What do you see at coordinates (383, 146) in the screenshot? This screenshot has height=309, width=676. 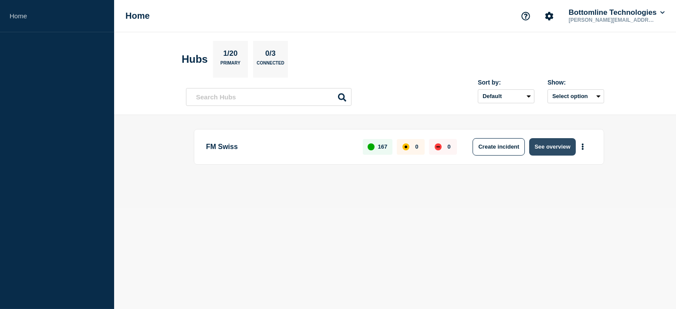 I see `p: 167` at bounding box center [383, 146].